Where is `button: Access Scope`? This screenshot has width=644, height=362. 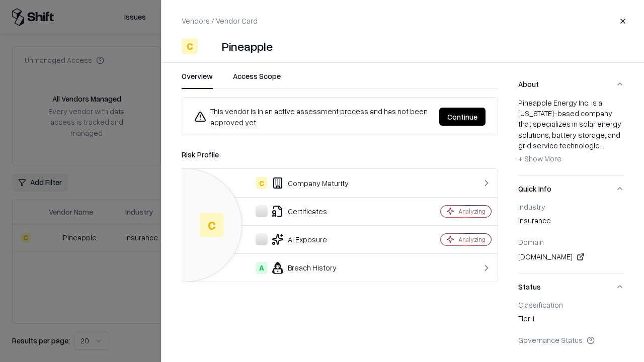
button: Access Scope is located at coordinates (257, 80).